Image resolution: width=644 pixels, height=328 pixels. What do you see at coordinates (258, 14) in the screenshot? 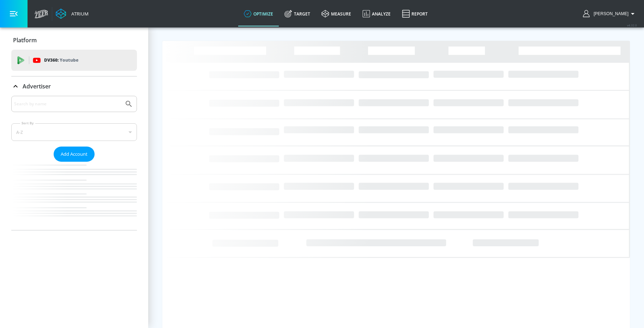
I see `a: optimize` at bounding box center [258, 14].